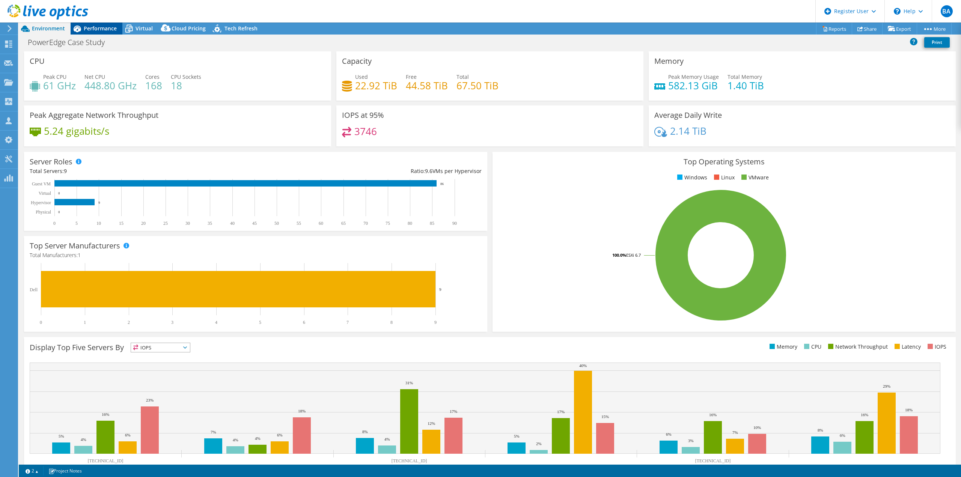 The width and height of the screenshot is (961, 477). Describe the element at coordinates (388, 223) in the screenshot. I see `text: 75` at that location.